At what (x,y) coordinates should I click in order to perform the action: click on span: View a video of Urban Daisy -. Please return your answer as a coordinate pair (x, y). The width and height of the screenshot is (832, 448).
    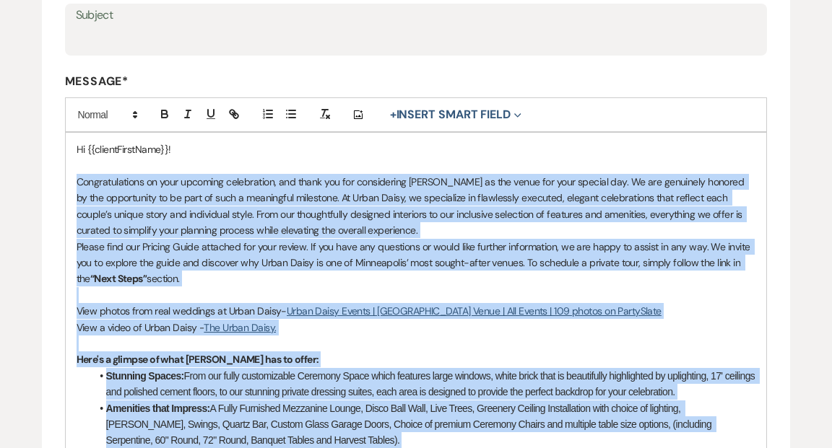
    Looking at the image, I should click on (140, 328).